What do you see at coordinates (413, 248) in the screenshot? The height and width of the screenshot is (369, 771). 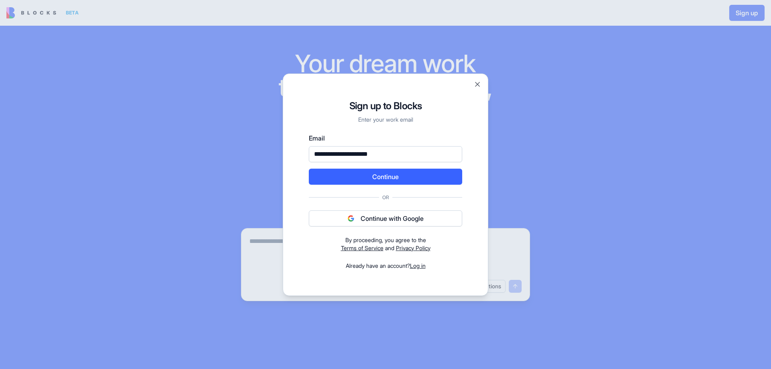 I see `a: Privacy Policy` at bounding box center [413, 248].